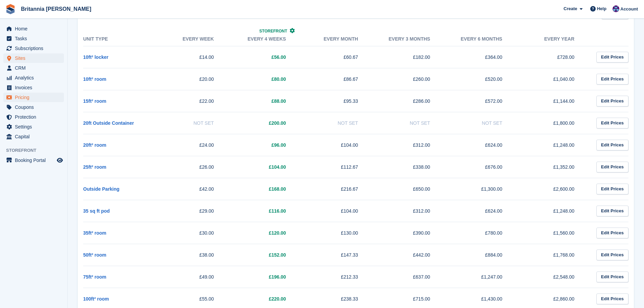  Describe the element at coordinates (95, 277) in the screenshot. I see `a: 75ft² room` at that location.